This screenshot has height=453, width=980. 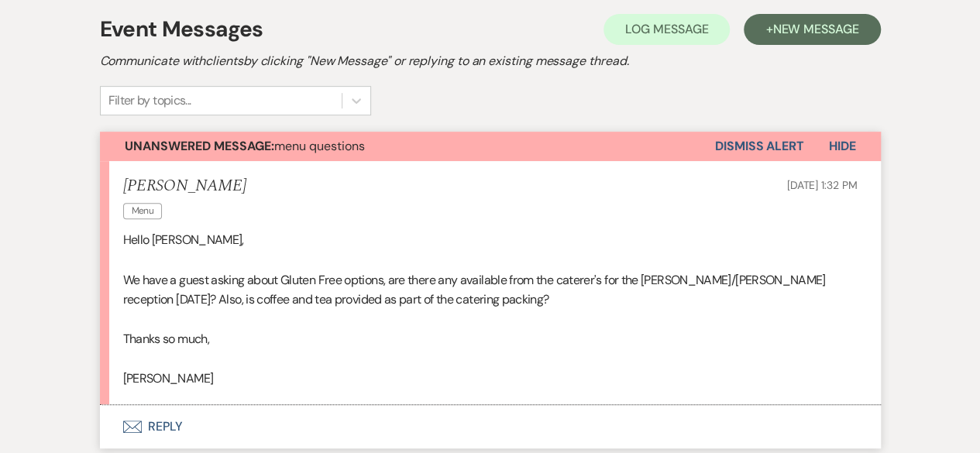 What do you see at coordinates (490, 427) in the screenshot?
I see `button: Reply` at bounding box center [490, 427].